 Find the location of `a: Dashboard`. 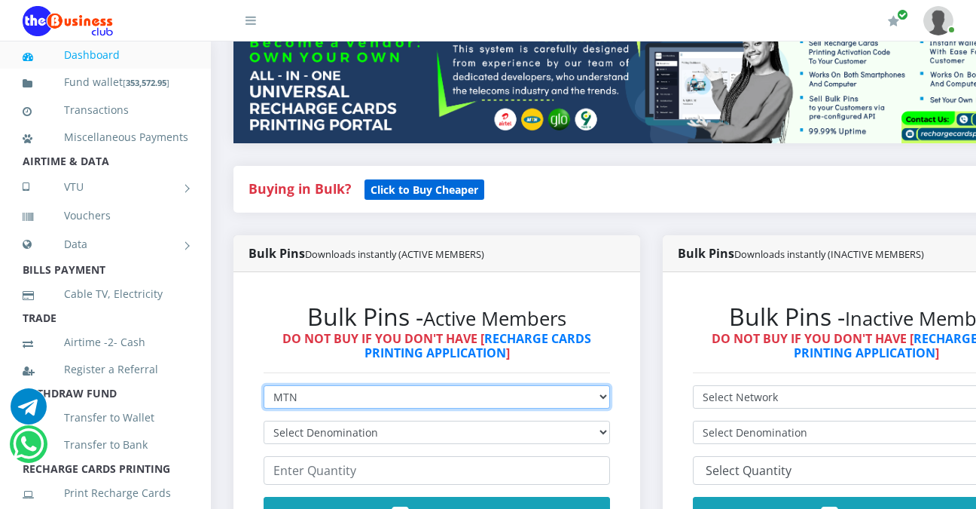

a: Dashboard is located at coordinates (105, 55).